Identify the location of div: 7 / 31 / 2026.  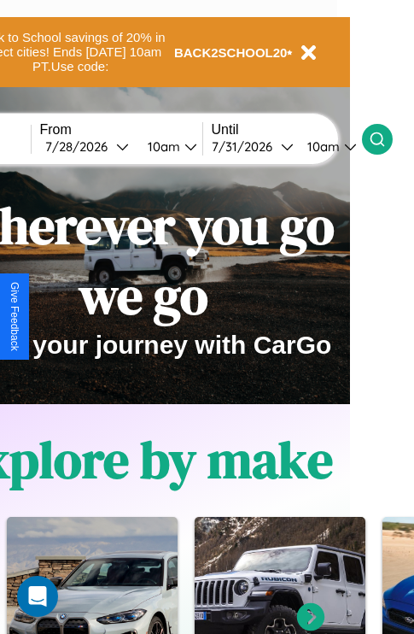
(246, 146).